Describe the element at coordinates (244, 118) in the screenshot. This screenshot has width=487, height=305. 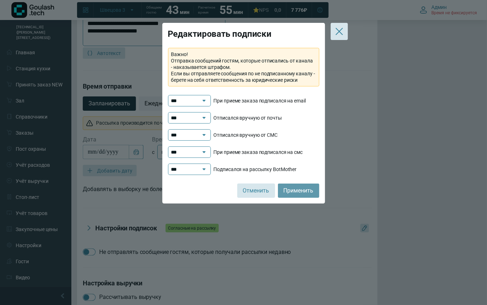
I see `li: Отписался вручную от почты` at that location.